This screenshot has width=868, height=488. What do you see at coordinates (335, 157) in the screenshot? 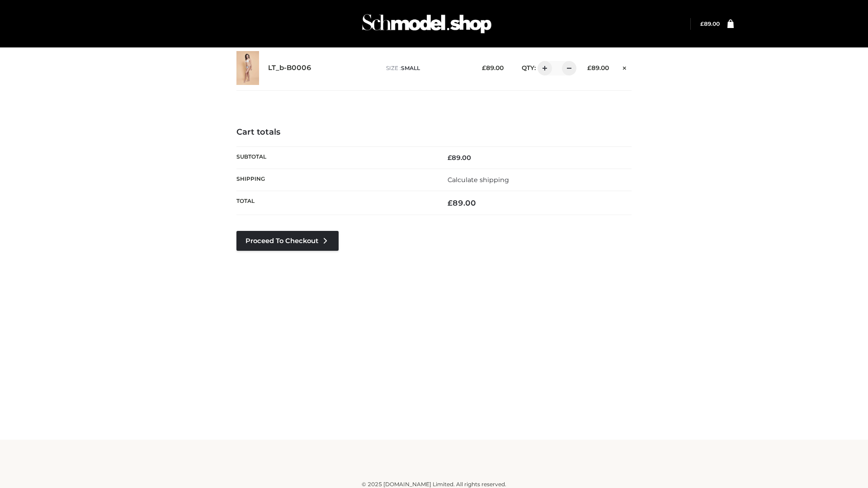
I see `th: Subtotal` at bounding box center [335, 157].